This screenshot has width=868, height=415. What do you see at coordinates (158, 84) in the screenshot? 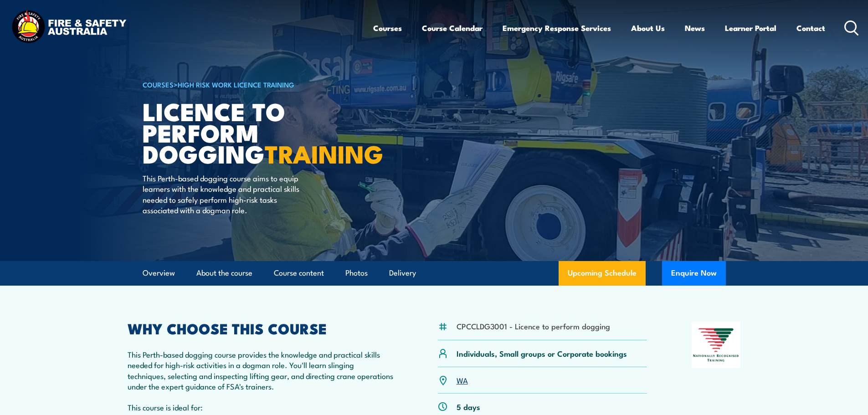
I see `a: COURSES` at bounding box center [158, 84].